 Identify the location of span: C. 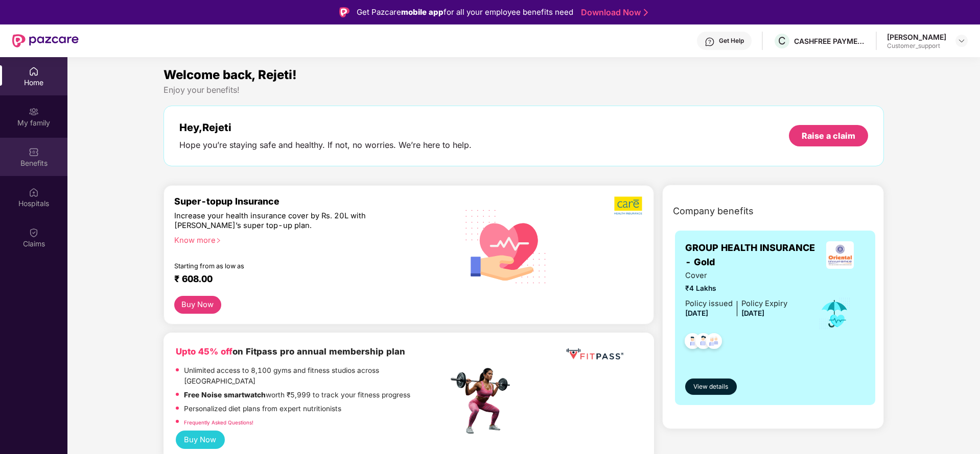
(782, 41).